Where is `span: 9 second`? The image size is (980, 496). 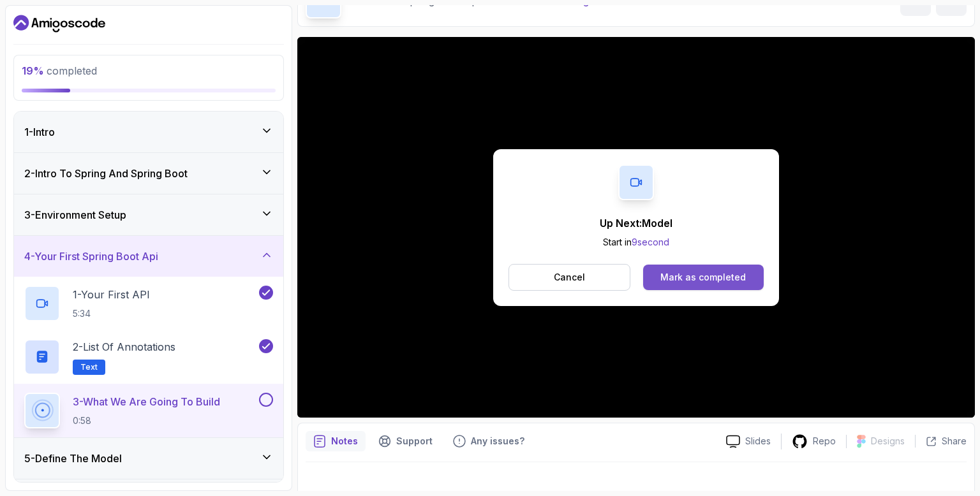 span: 9 second is located at coordinates (651, 242).